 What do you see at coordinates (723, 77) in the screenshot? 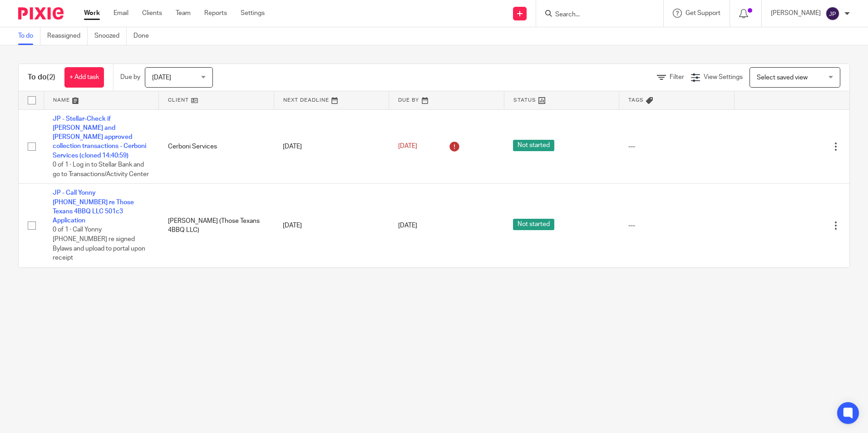
I see `span: View Settings` at bounding box center [723, 77].